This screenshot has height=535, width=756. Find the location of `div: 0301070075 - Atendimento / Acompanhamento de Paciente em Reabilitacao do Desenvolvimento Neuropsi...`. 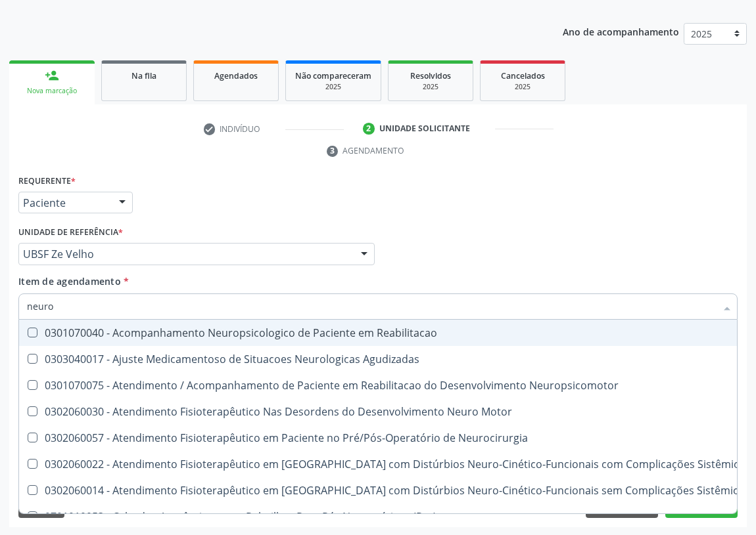

div: 0301070075 - Atendimento / Acompanhamento de Paciente em Reabilitacao do Desenvolvimento Neuropsi... is located at coordinates (389, 386).